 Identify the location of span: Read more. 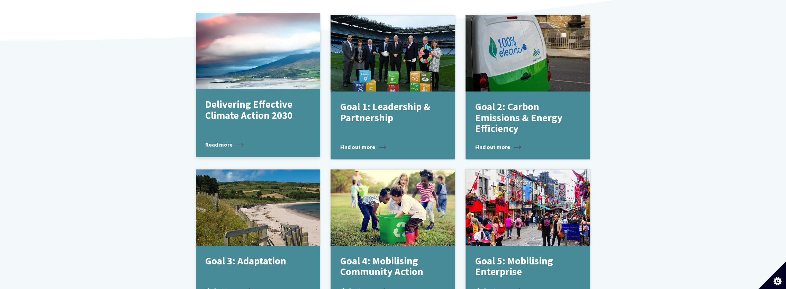
(224, 144).